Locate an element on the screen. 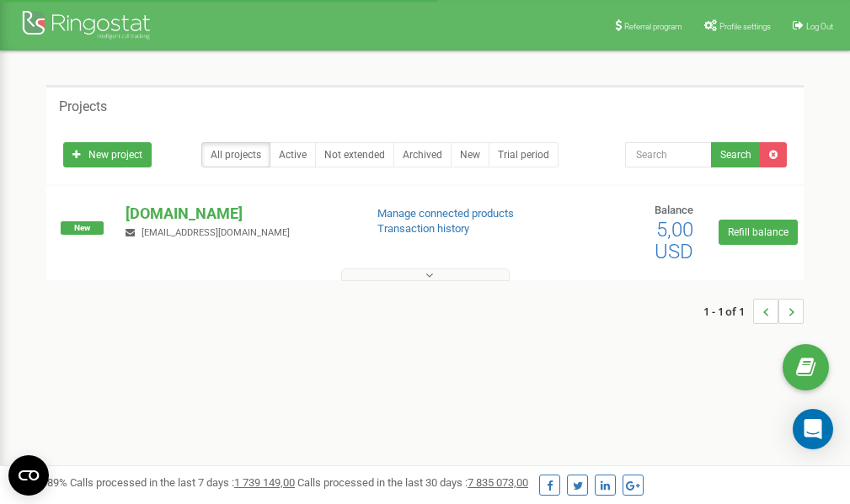 Image resolution: width=850 pixels, height=504 pixels. a: All projects is located at coordinates (236, 155).